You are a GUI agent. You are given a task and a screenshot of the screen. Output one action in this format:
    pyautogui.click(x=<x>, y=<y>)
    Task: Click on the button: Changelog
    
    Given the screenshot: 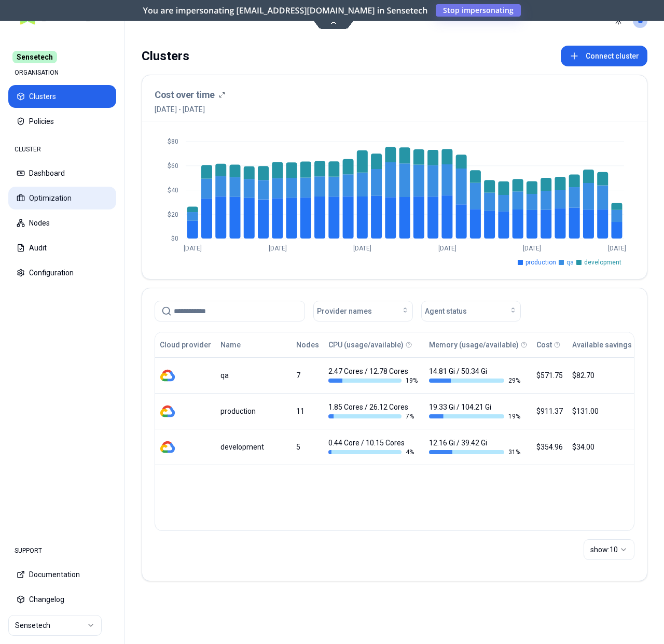 What is the action you would take?
    pyautogui.click(x=63, y=600)
    